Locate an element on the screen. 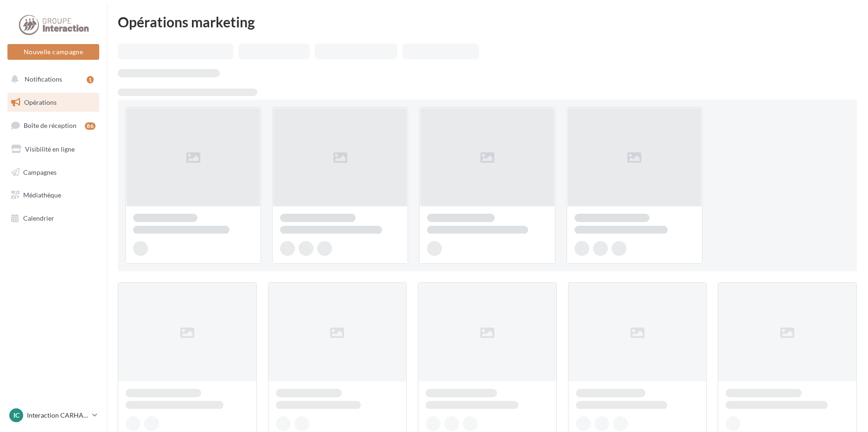 This screenshot has height=432, width=868. span: Visibilité en ligne is located at coordinates (50, 149).